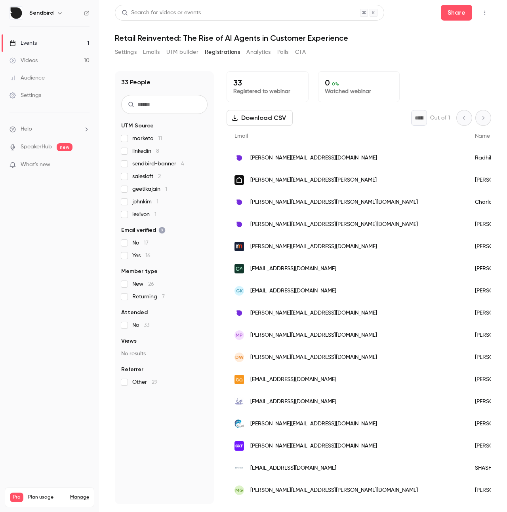  What do you see at coordinates (267, 91) in the screenshot?
I see `p: Registered to webinar` at bounding box center [267, 91].